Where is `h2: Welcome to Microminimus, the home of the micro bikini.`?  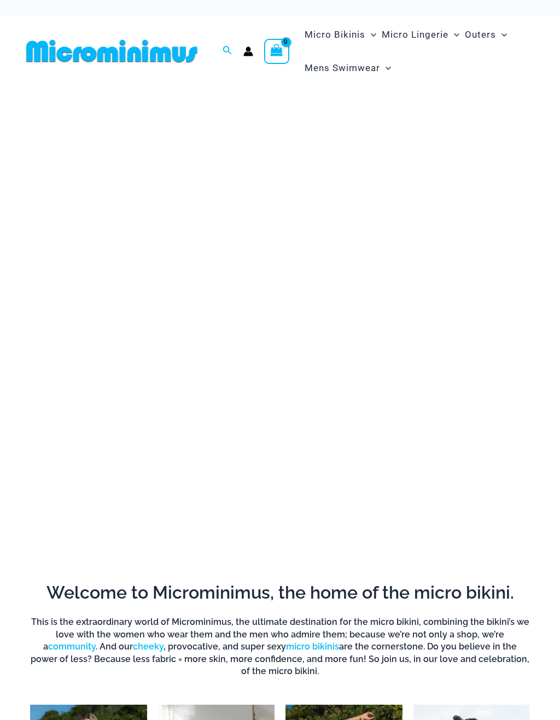
h2: Welcome to Microminimus, the home of the micro bikini. is located at coordinates (280, 593).